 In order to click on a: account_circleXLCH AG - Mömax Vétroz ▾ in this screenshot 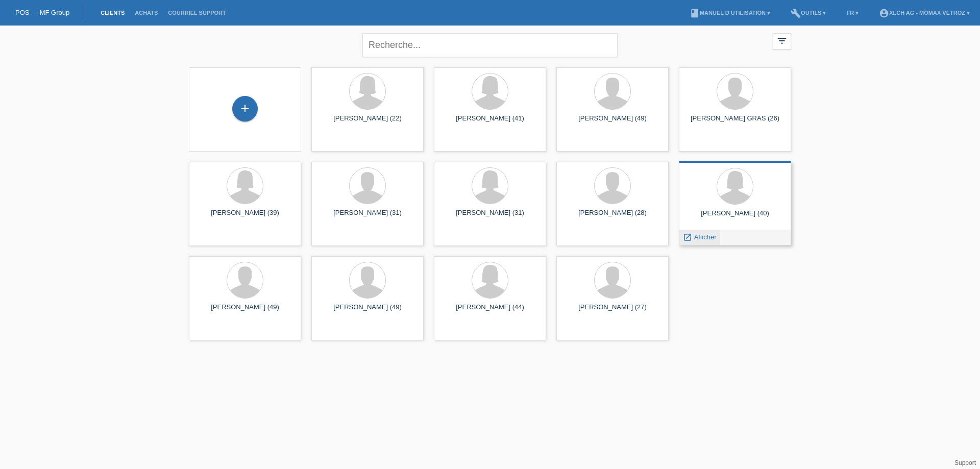, I will do `click(924, 13)`.